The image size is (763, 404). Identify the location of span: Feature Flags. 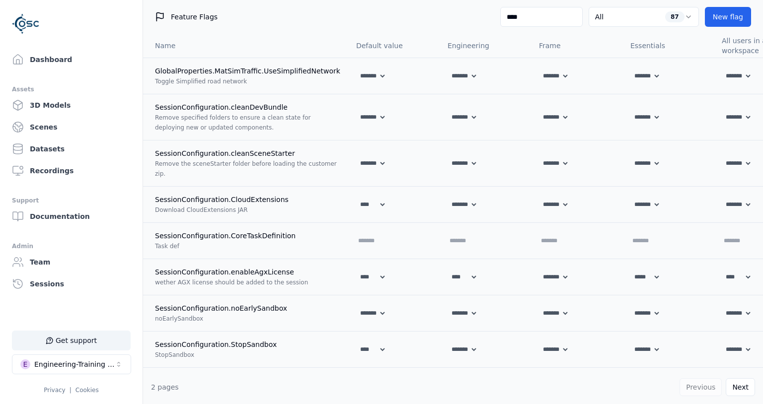
(194, 17).